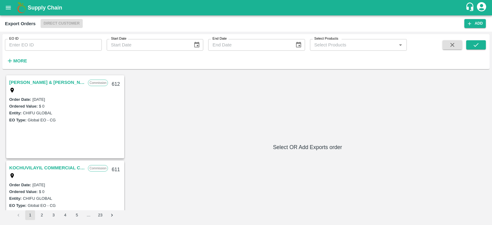 The height and width of the screenshot is (225, 492). I want to click on button: Add, so click(475, 23).